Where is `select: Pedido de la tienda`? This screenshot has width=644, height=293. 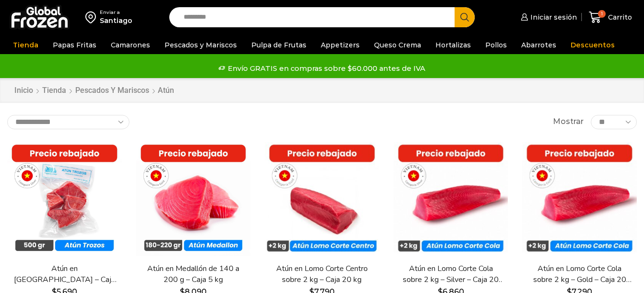 select: Pedido de la tienda is located at coordinates (68, 122).